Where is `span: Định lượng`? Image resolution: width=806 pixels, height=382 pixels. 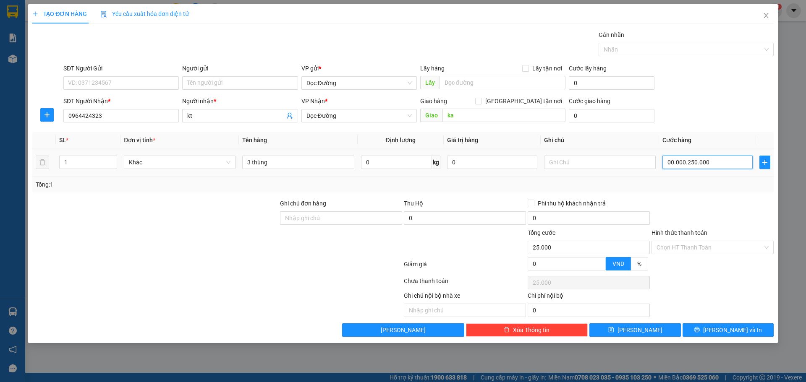 span: Định lượng is located at coordinates (400, 140).